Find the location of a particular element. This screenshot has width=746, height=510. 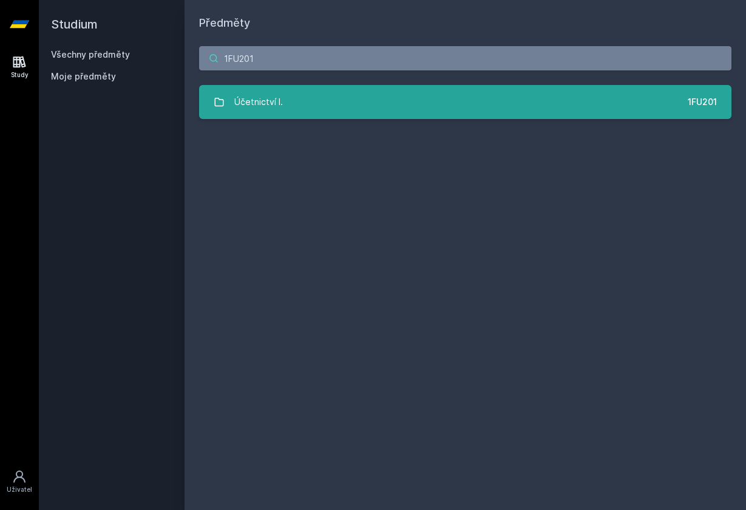

div: Účetnictví I. is located at coordinates (259, 102).